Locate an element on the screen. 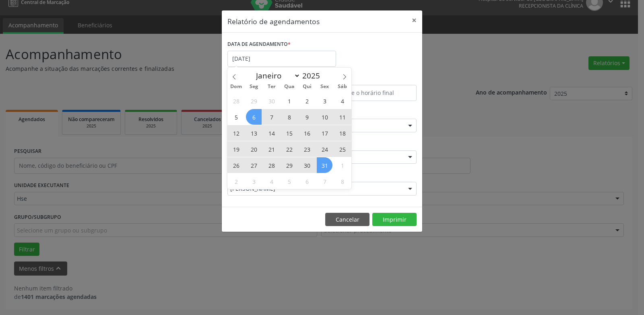 The image size is (644, 315). span: Outubro 10, 2025 is located at coordinates (324, 117).